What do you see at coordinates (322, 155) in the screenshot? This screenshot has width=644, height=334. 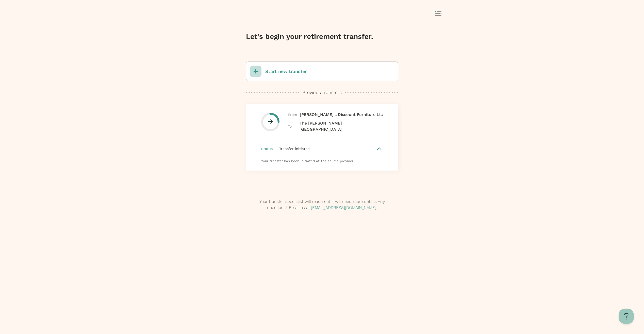 I see `button: Status Transfer initiatedYour transfer has been initiated at the source provider.` at bounding box center [322, 155].